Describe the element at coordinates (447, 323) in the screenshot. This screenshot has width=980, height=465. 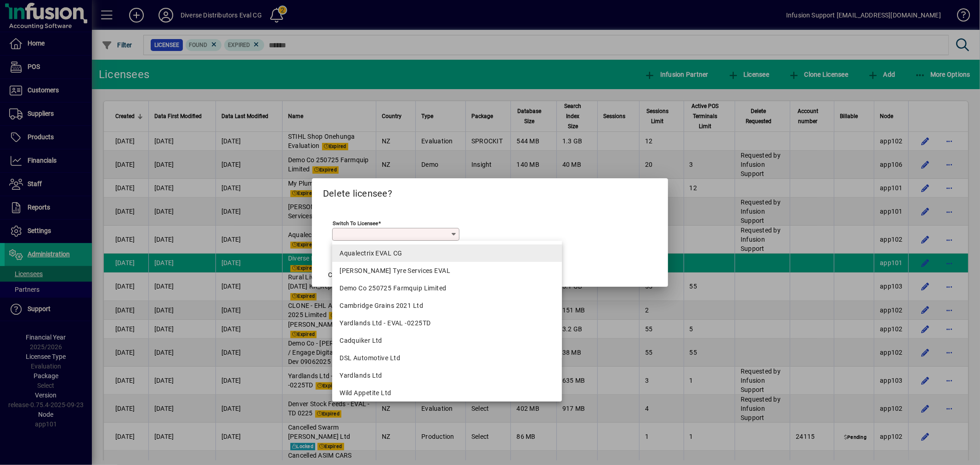
I see `div: Yardlands Ltd - EVAL -0225TD` at that location.